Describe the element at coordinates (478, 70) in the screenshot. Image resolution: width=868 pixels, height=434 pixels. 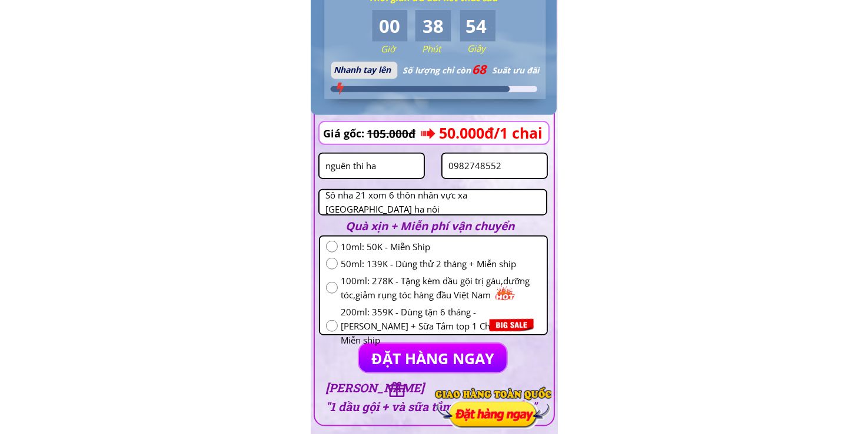
I see `span: 68` at that location.